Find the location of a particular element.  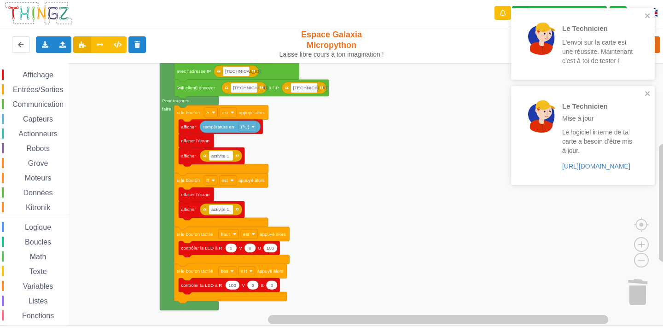

span: Boucles is located at coordinates (38, 242).